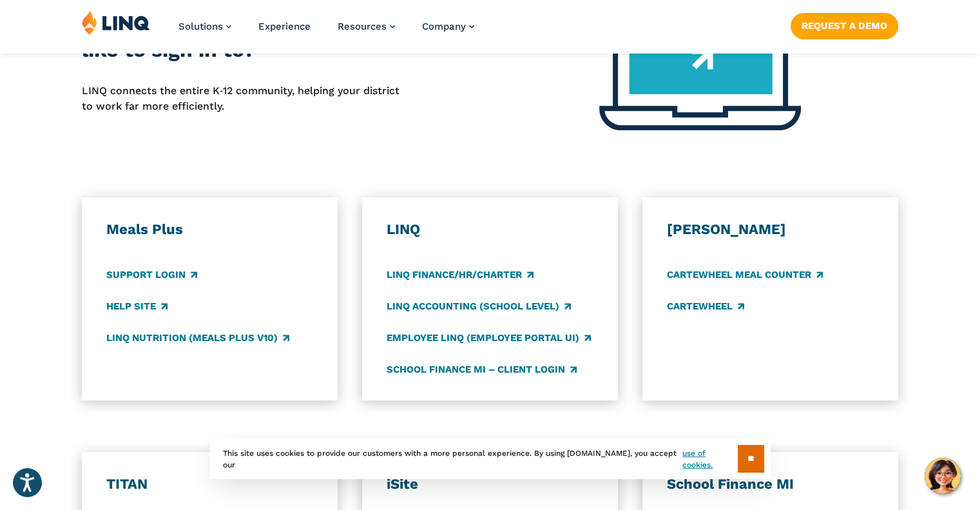 This screenshot has height=510, width=980. I want to click on a: Solutions, so click(205, 26).